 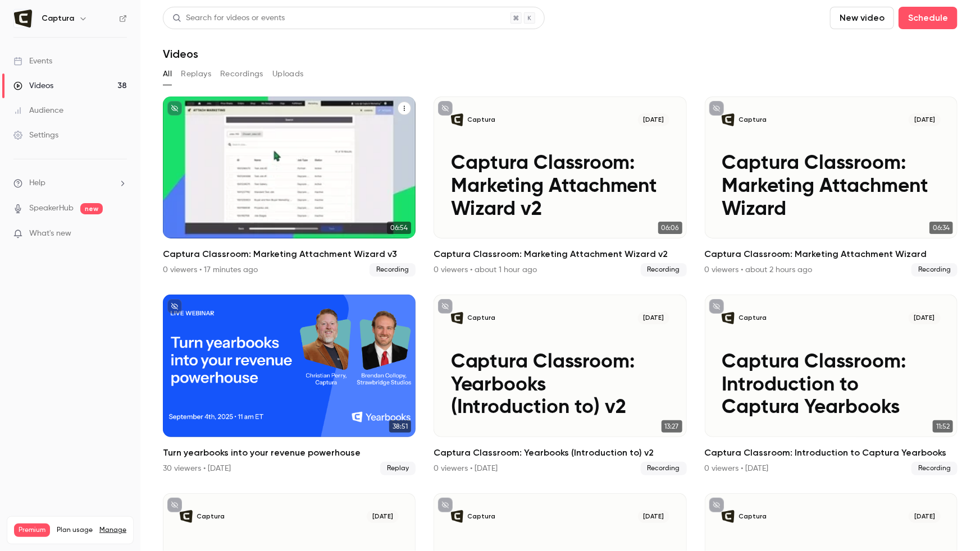 What do you see at coordinates (400, 427) in the screenshot?
I see `span: 38:51` at bounding box center [400, 427].